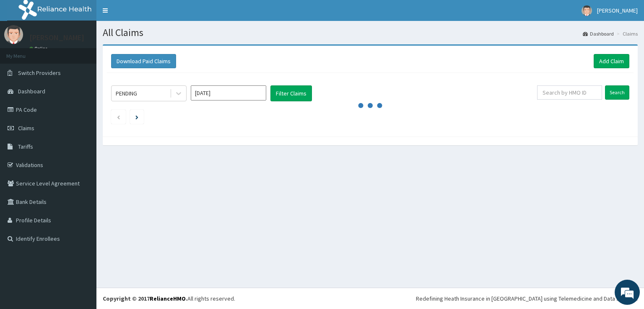 Image resolution: width=644 pixels, height=309 pixels. Describe the element at coordinates (26, 128) in the screenshot. I see `span: Claims` at that location.